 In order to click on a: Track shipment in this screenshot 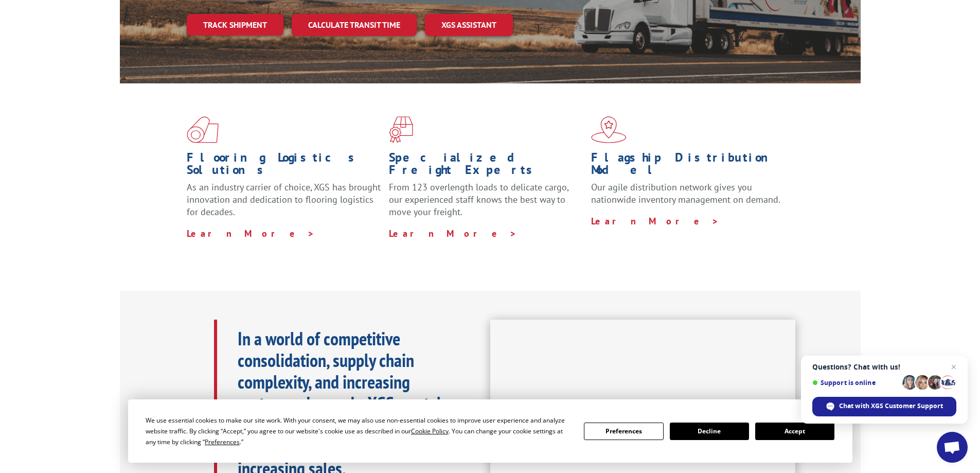, I will do `click(235, 25)`.